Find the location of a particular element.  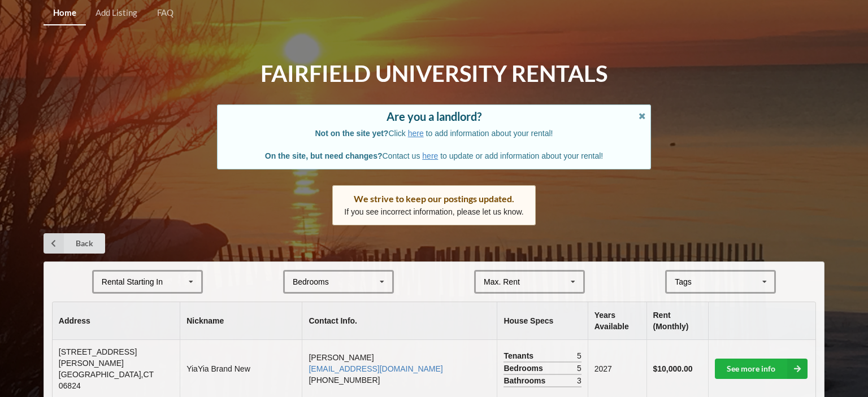

b: Not on the site yet? is located at coordinates (352, 133).